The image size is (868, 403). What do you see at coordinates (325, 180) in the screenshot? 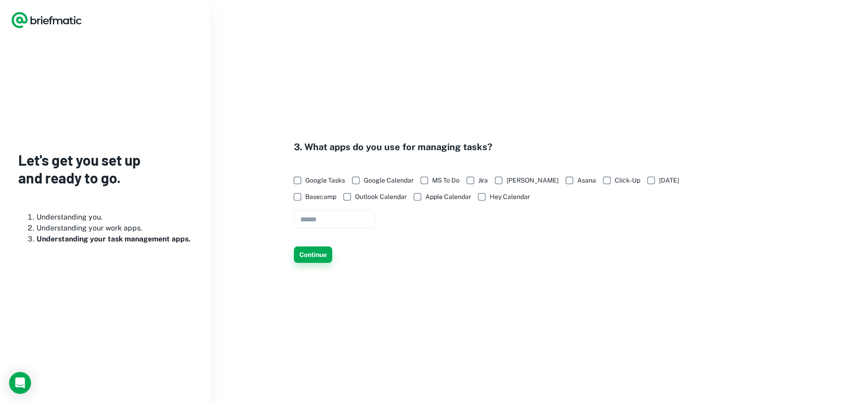
I see `span: Google Tasks` at bounding box center [325, 180].